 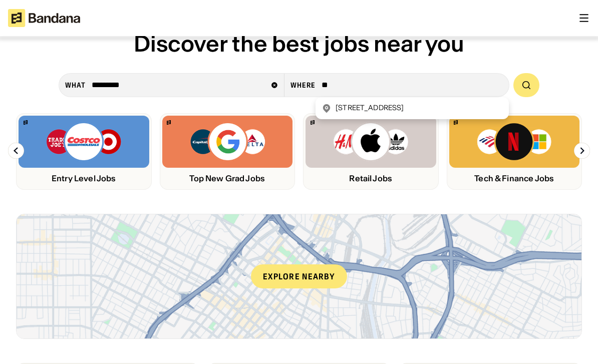 What do you see at coordinates (16, 151) in the screenshot?
I see `img: Left Arrow` at bounding box center [16, 151].